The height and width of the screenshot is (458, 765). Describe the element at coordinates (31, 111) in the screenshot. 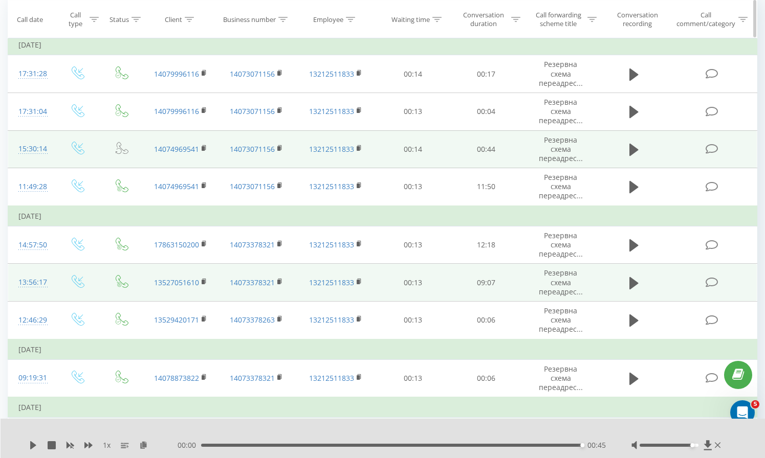

I see `div: 17:31:04` at that location.